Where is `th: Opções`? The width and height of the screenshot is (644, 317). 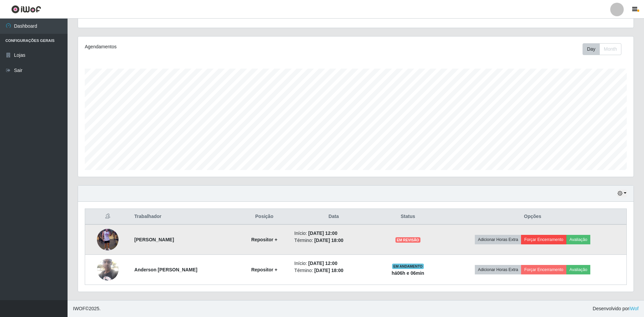
th: Opções is located at coordinates (532, 217).